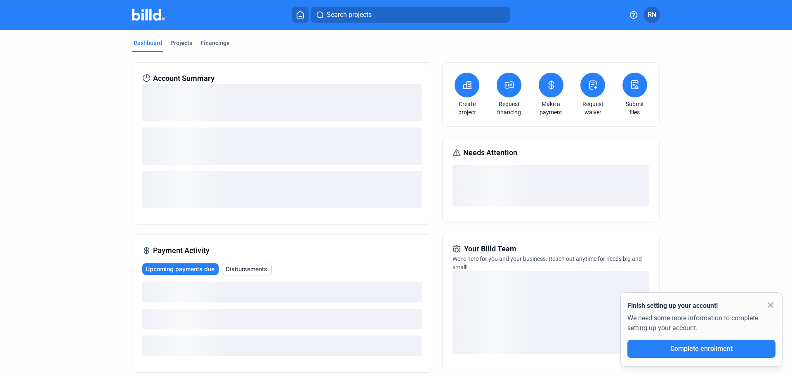  What do you see at coordinates (180, 269) in the screenshot?
I see `span: Upcoming payments due` at bounding box center [180, 269].